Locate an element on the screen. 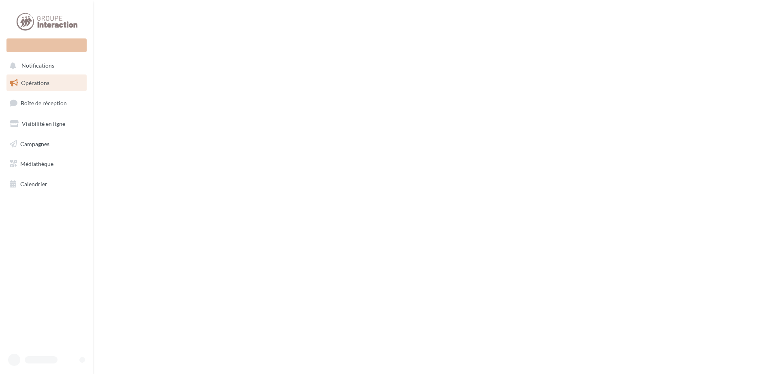 This screenshot has height=374, width=758. span: Calendrier is located at coordinates (34, 184).